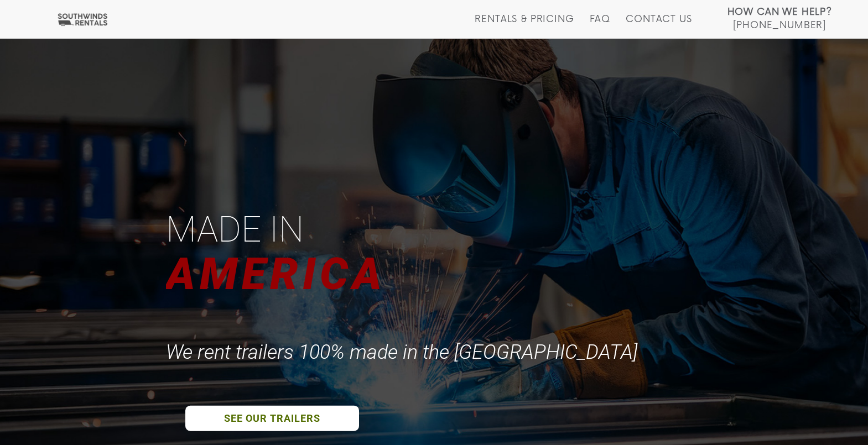 This screenshot has height=445, width=868. What do you see at coordinates (272, 418) in the screenshot?
I see `a: SEE OUR TRAILERS` at bounding box center [272, 418].